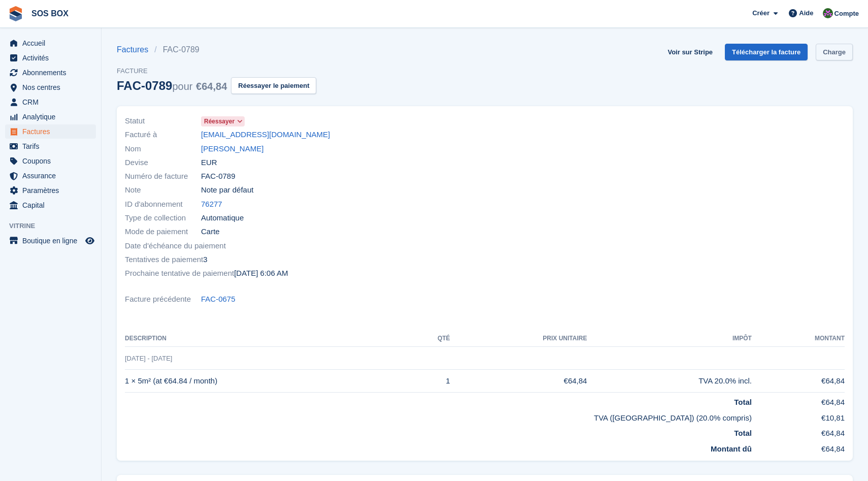  I want to click on span: Nos centres, so click(53, 87).